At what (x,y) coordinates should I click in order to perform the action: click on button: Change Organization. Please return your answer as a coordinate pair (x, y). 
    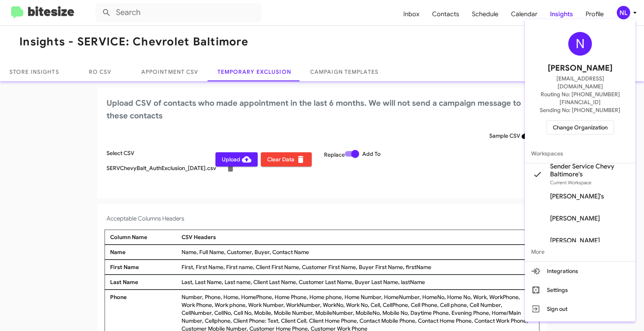
    Looking at the image, I should click on (580, 127).